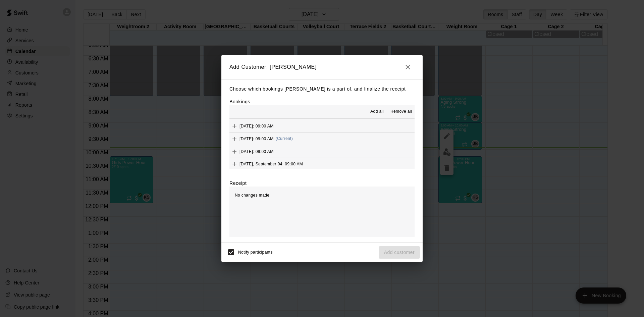 This screenshot has width=644, height=317. What do you see at coordinates (238, 184) in the screenshot?
I see `label: Receipt` at bounding box center [238, 184].